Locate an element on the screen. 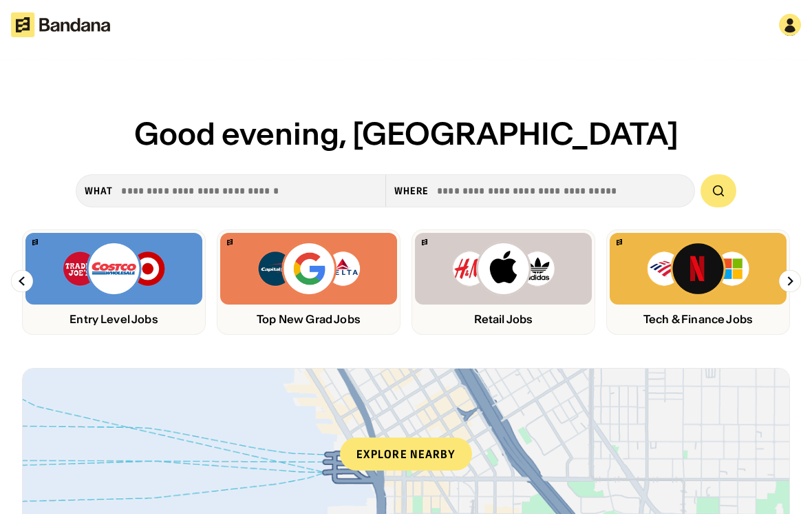 Image resolution: width=812 pixels, height=514 pixels. div: Top New Grad Jobs is located at coordinates (309, 319).